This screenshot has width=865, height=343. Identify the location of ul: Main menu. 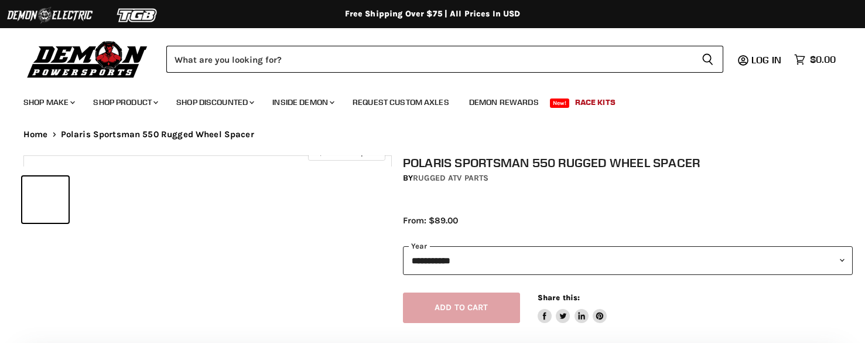
(423, 100).